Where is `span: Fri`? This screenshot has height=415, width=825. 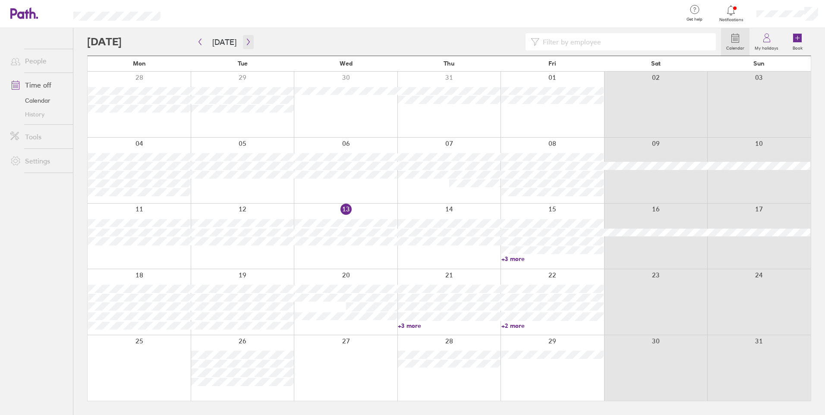 span: Fri is located at coordinates (552, 63).